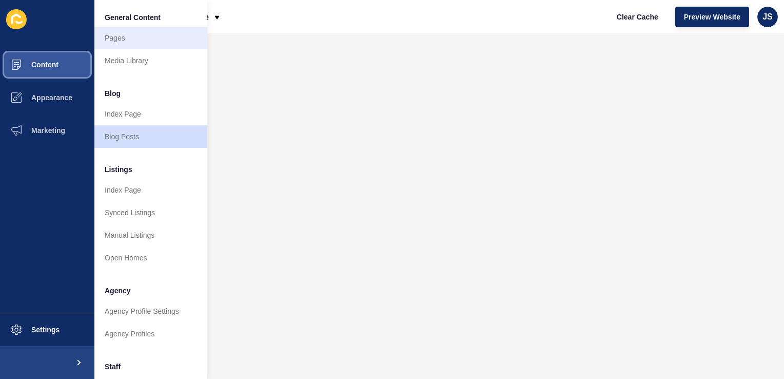 Image resolution: width=784 pixels, height=379 pixels. Describe the element at coordinates (132, 17) in the screenshot. I see `span: General Content` at that location.